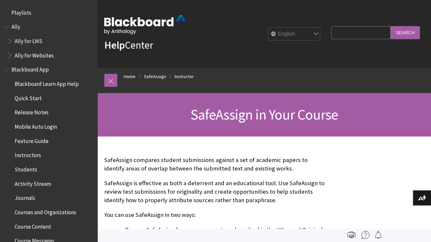 The width and height of the screenshot is (431, 242). What do you see at coordinates (28, 97) in the screenshot?
I see `span: Quick Start` at bounding box center [28, 97].